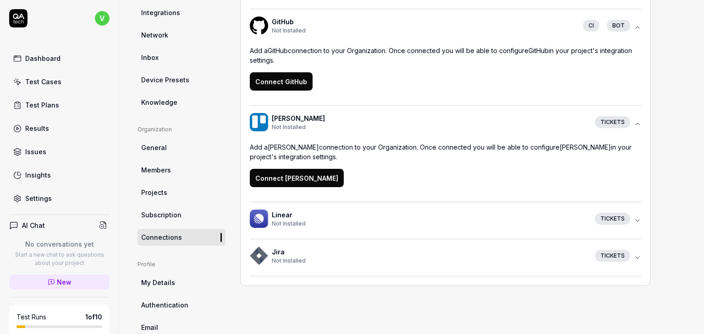 The height and width of the screenshot is (334, 704). What do you see at coordinates (38, 175) in the screenshot?
I see `div: Insights` at bounding box center [38, 175].